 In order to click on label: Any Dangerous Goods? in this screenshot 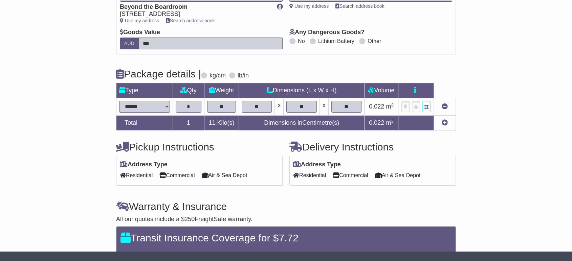, I will do `click(327, 32)`.